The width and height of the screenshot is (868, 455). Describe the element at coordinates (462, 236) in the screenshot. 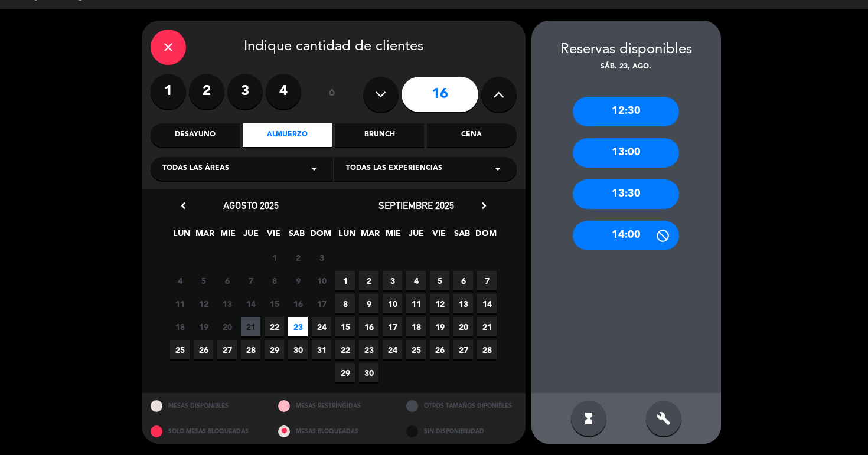

I see `span: SAB` at that location.